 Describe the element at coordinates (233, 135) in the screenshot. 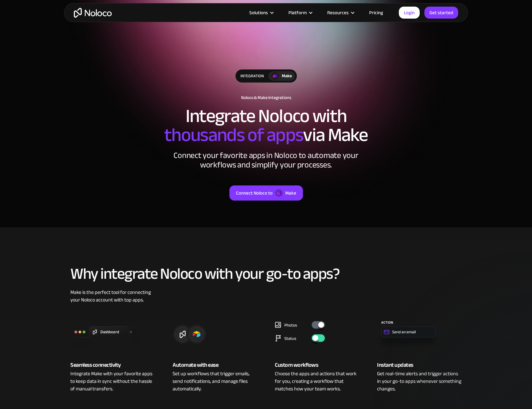

I see `span: thousands of apps` at that location.